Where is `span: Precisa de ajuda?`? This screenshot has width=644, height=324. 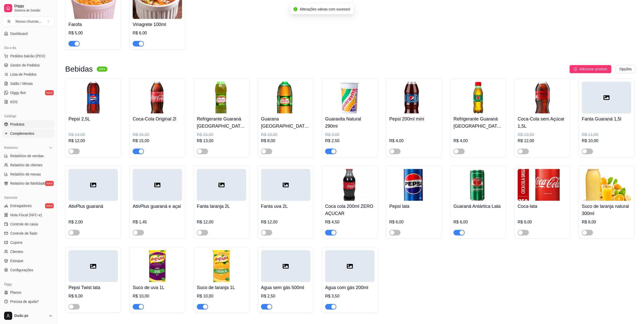 span: Precisa de ajuda? is located at coordinates (24, 302).